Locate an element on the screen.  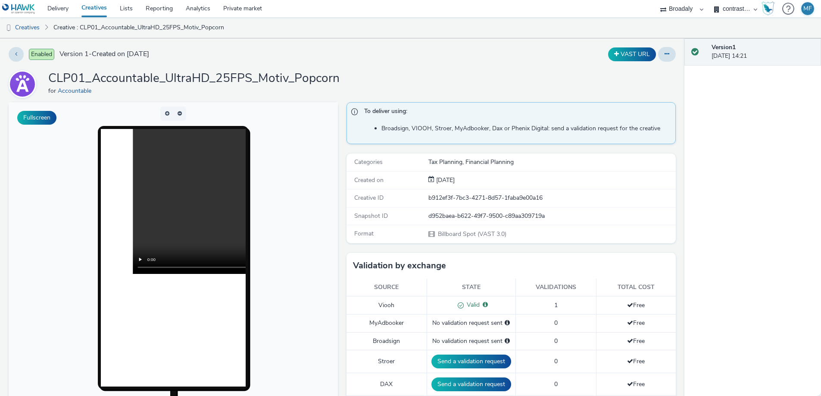
a: Hawk Academy is located at coordinates (770, 9).